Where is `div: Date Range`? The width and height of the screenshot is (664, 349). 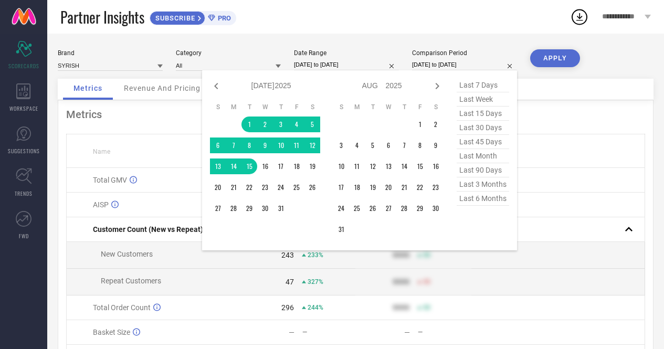 div: Date Range is located at coordinates (346, 53).